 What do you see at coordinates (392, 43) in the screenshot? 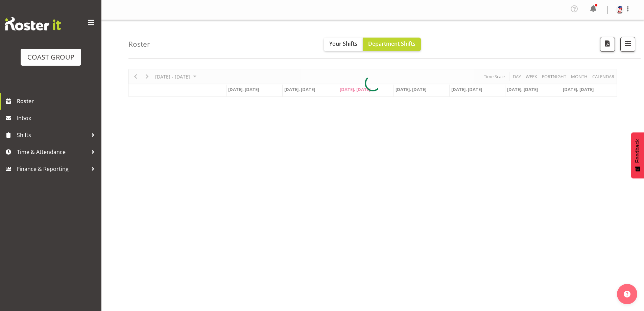
I see `span: Department Shifts` at bounding box center [392, 43].